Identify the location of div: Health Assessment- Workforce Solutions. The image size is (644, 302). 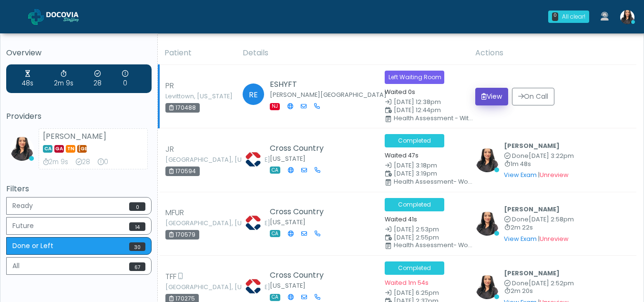
(433, 182).